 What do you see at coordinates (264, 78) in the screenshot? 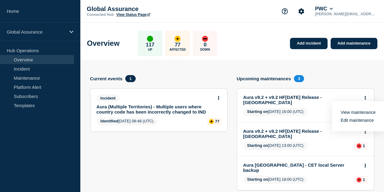
I see `h4: Upcoming maintenances` at bounding box center [264, 78].